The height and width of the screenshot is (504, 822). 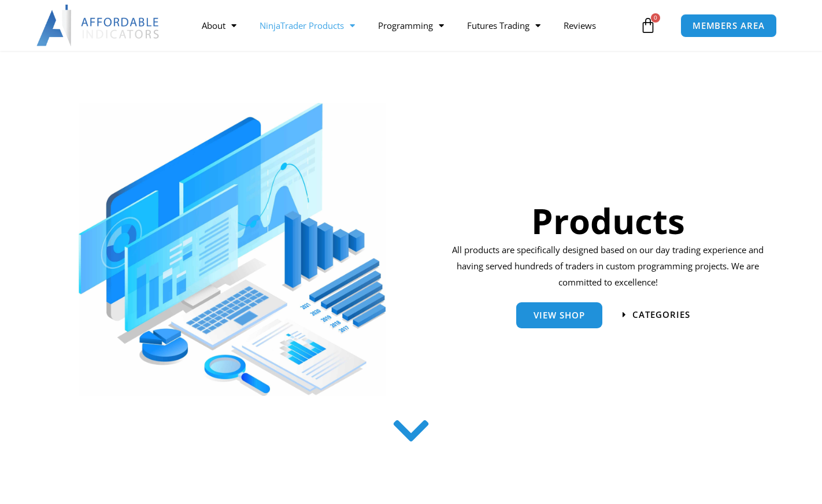 I want to click on p: All products are specifically designed based on our day trading experience and having served hund..., so click(x=608, y=266).